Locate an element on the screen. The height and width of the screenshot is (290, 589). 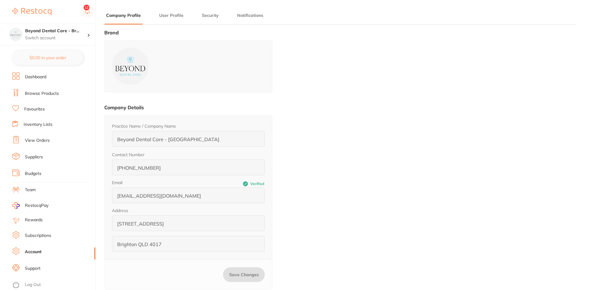
button: Security is located at coordinates (210, 15).